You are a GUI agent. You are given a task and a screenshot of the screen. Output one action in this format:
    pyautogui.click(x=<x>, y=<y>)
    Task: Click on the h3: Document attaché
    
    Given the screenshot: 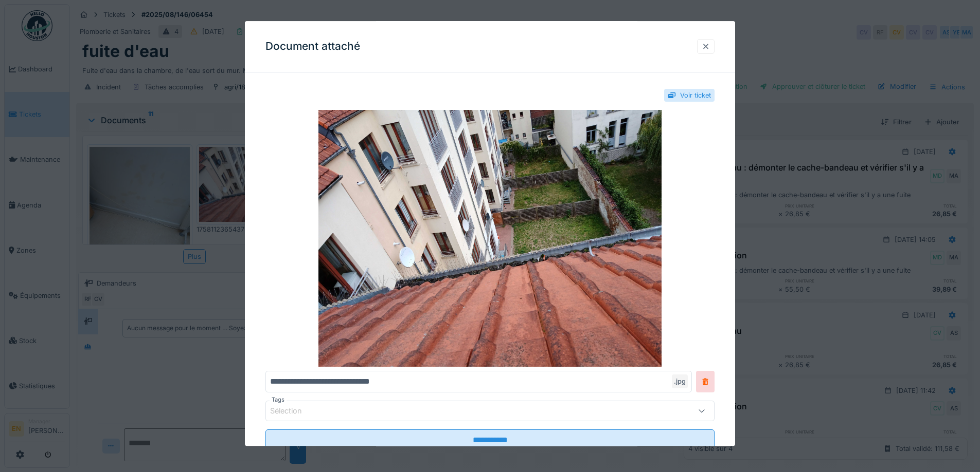 What is the action you would take?
    pyautogui.click(x=313, y=46)
    